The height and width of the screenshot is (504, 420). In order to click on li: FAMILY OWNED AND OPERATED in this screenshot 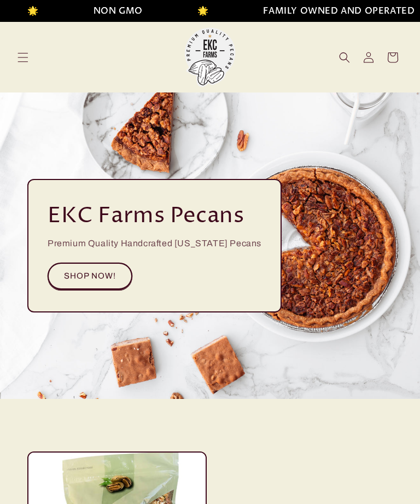, I will do `click(338, 11)`.